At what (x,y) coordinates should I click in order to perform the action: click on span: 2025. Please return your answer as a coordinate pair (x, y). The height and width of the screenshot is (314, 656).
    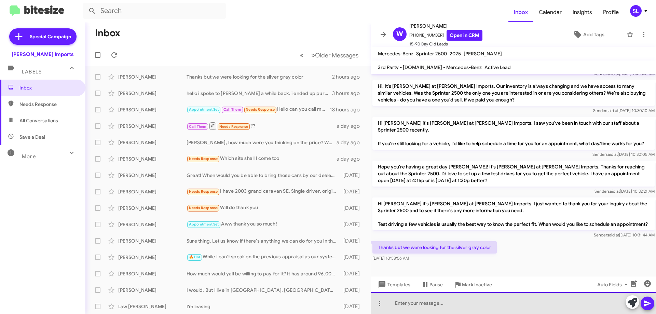
    Looking at the image, I should click on (455, 54).